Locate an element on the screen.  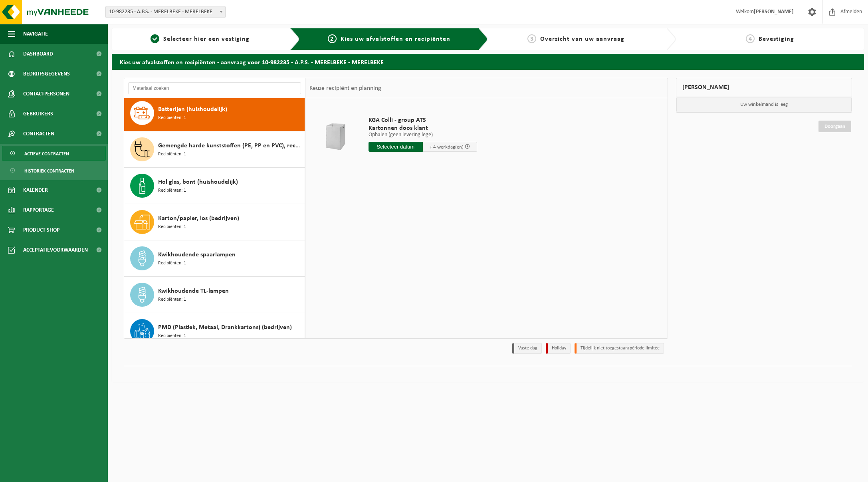
span: Contracten is located at coordinates (39, 134).